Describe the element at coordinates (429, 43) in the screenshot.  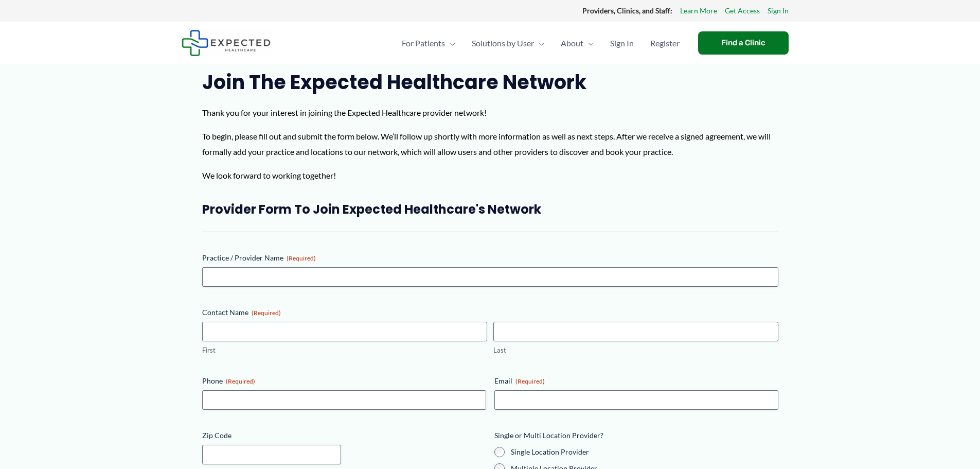
I see `a: For PatientsMenu Toggle` at that location.